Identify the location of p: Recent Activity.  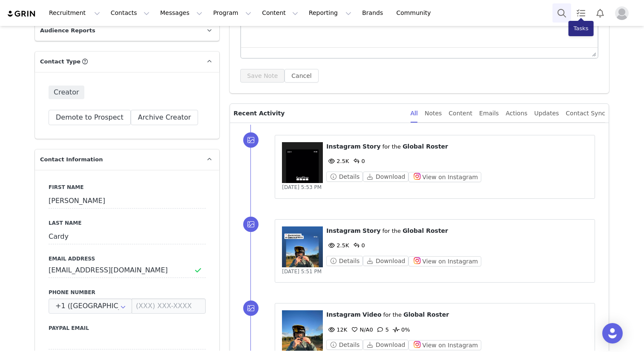
(318, 113).